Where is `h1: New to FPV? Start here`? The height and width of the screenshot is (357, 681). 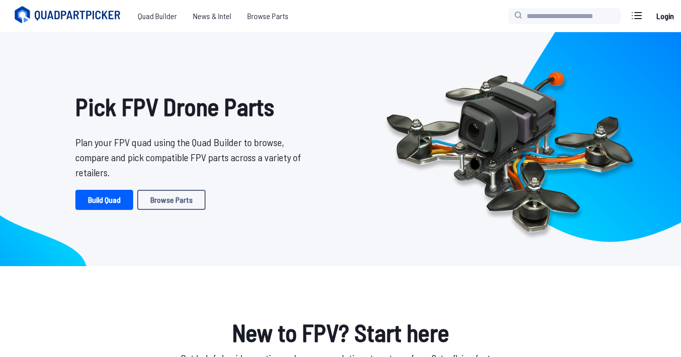
h1: New to FPV? Start here is located at coordinates (341, 332).